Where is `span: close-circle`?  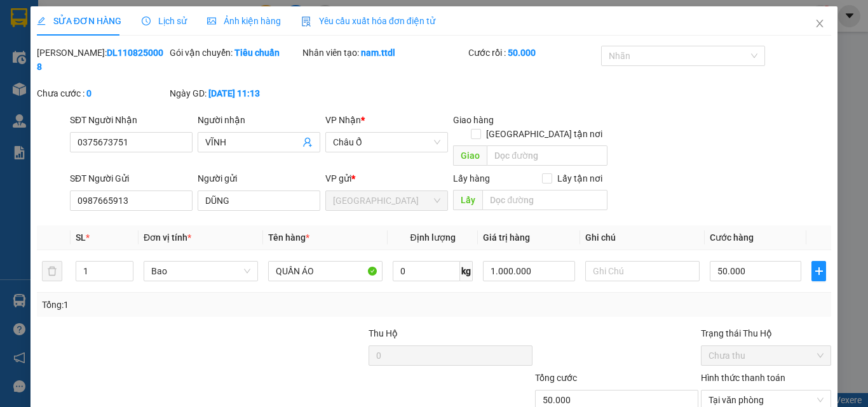 span: close-circle is located at coordinates (820, 400).